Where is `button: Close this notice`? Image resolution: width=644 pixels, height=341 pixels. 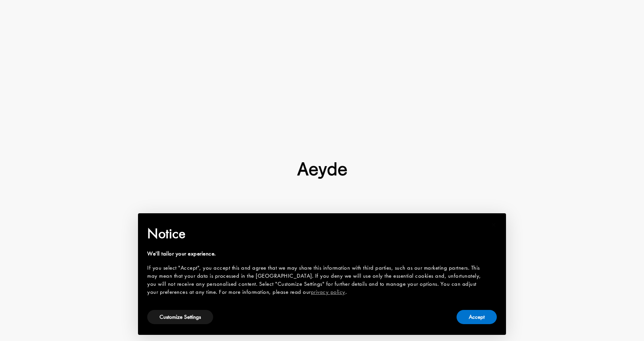
button: Close this notice is located at coordinates (494, 224).